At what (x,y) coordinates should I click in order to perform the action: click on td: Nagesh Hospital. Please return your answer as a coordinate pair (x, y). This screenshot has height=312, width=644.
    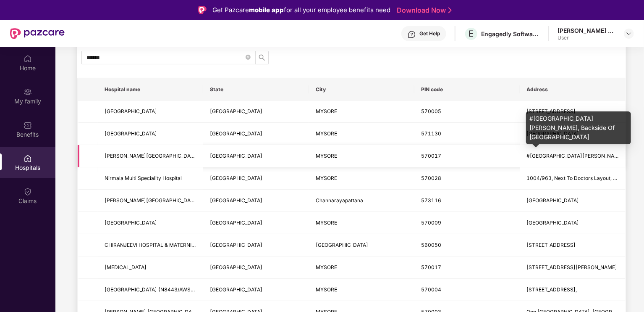
    Looking at the image, I should click on (150, 200).